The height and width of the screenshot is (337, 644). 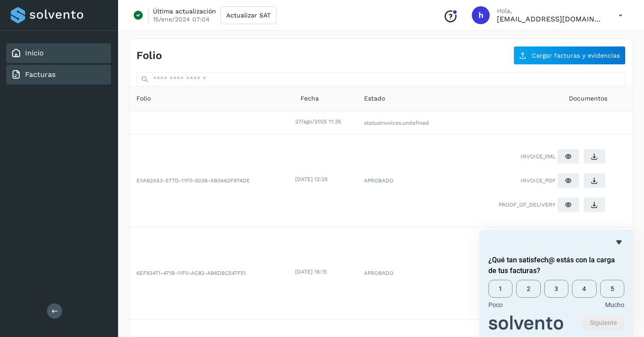 I want to click on button: Cargar facturas y evidencias, so click(x=570, y=55).